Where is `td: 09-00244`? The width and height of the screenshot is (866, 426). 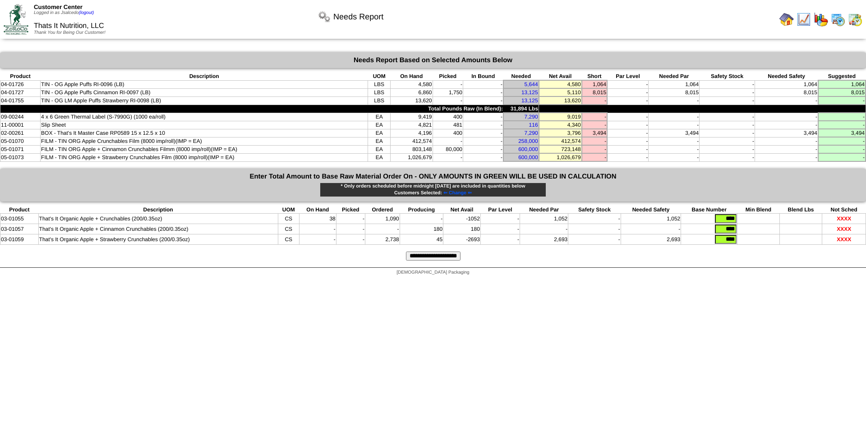
td: 09-00244 is located at coordinates (20, 117).